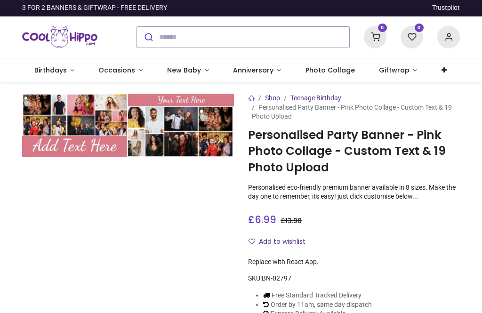 This screenshot has height=313, width=482. What do you see at coordinates (330, 70) in the screenshot?
I see `span: Photo Collage` at bounding box center [330, 70].